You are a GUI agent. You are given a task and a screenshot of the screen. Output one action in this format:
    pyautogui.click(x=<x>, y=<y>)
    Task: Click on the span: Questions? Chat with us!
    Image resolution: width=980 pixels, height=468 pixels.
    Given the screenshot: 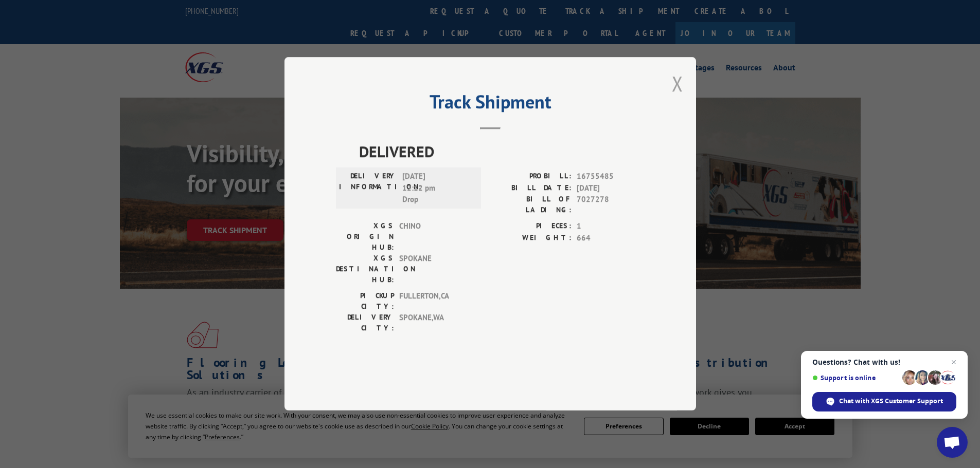 What is the action you would take?
    pyautogui.click(x=884, y=362)
    